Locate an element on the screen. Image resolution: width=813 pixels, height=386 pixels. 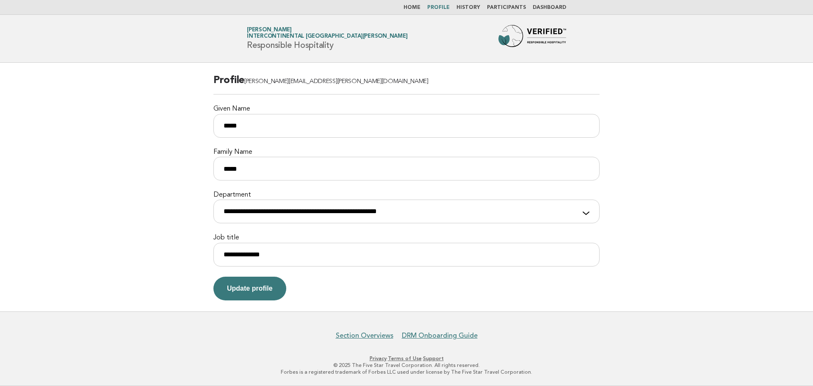
a: Home is located at coordinates (412, 8).